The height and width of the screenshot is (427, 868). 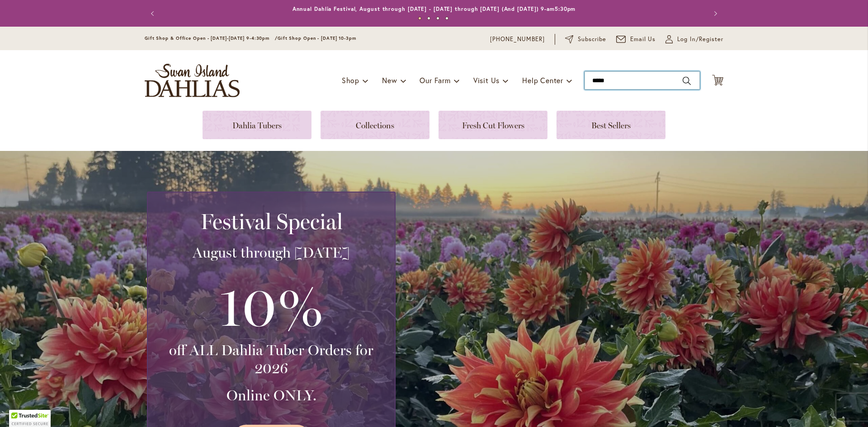 I want to click on button: 4 of 4, so click(x=447, y=18).